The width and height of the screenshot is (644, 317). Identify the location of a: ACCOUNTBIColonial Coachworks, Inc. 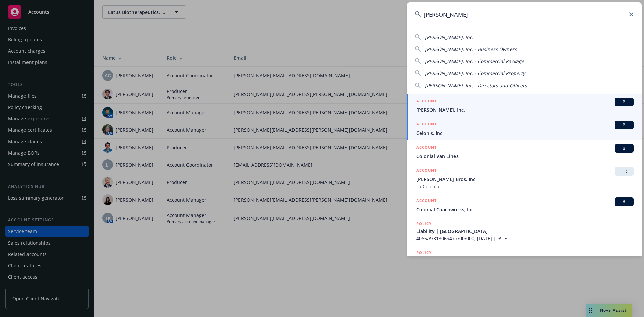
(525, 206).